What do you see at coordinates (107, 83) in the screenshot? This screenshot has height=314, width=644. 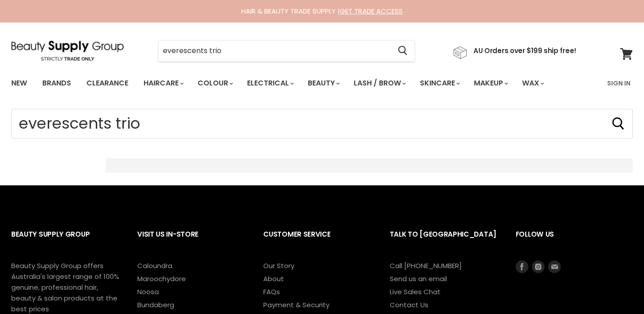 I see `a: Clearance` at bounding box center [107, 83].